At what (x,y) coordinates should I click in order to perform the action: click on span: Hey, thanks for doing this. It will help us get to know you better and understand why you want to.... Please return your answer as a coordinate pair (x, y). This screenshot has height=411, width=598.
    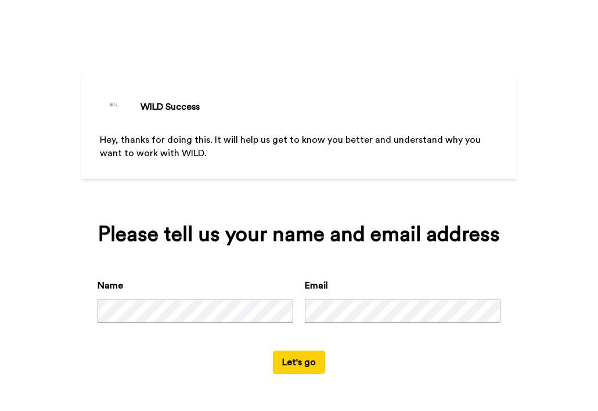
    Looking at the image, I should click on (291, 146).